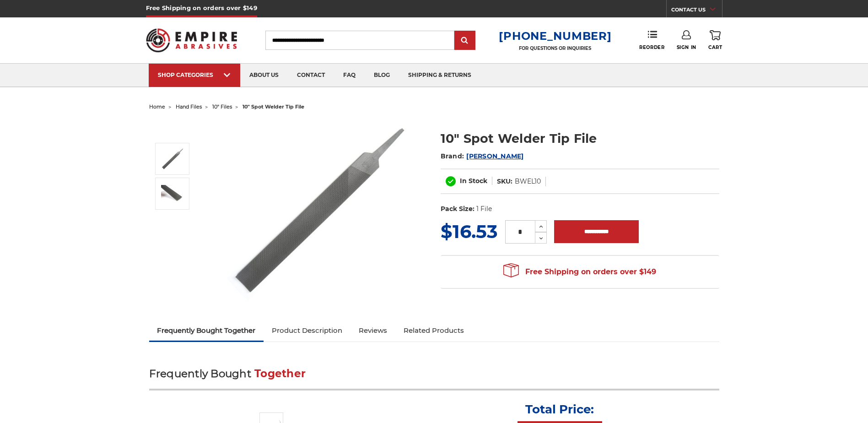  What do you see at coordinates (440, 75) in the screenshot?
I see `a: shipping & returns` at bounding box center [440, 75].